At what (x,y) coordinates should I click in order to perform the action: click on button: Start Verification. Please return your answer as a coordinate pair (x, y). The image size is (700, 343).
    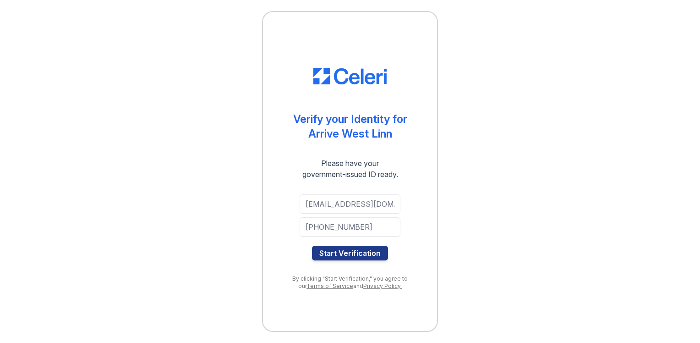
    Looking at the image, I should click on (350, 253).